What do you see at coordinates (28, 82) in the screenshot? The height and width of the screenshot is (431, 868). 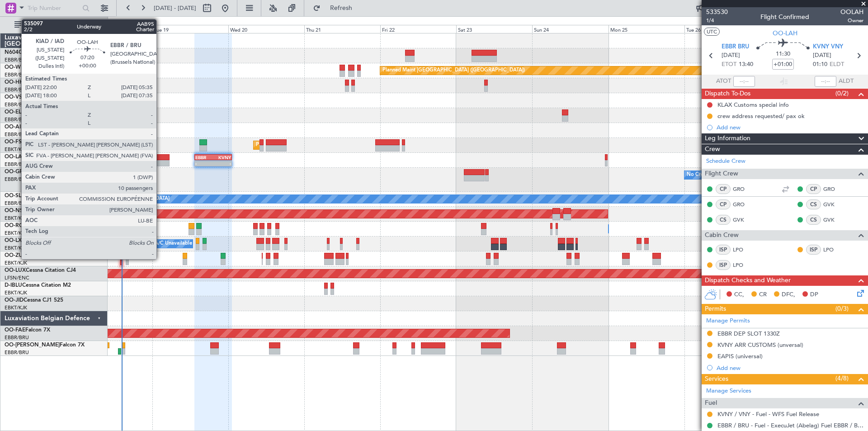 I see `a: OO-HHOFalcon 8X` at bounding box center [28, 82].